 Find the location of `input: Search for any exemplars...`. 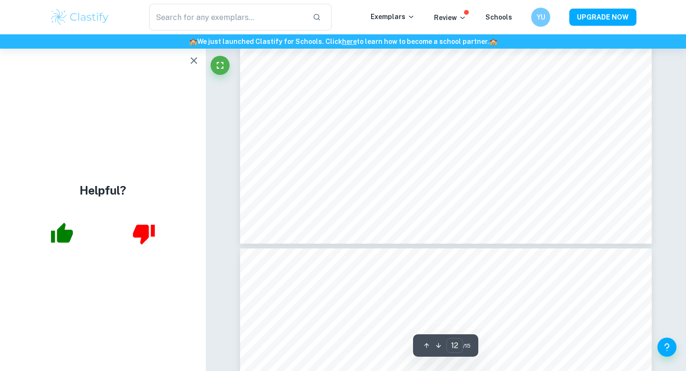

input: Search for any exemplars... is located at coordinates (227, 17).